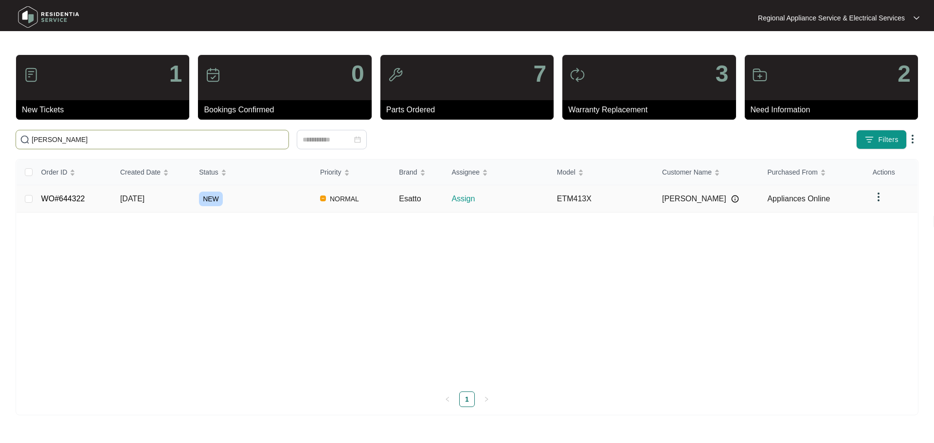  I want to click on button: left, so click(447, 399).